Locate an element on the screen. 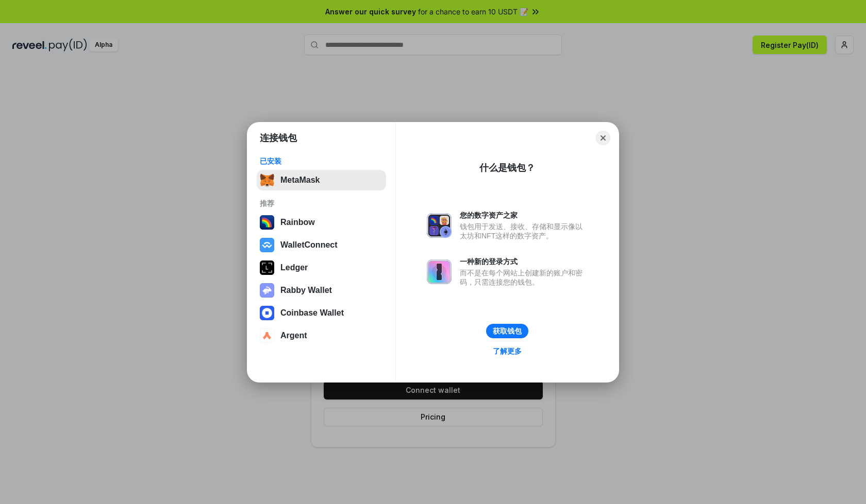 This screenshot has width=866, height=504. button: Close is located at coordinates (603, 138).